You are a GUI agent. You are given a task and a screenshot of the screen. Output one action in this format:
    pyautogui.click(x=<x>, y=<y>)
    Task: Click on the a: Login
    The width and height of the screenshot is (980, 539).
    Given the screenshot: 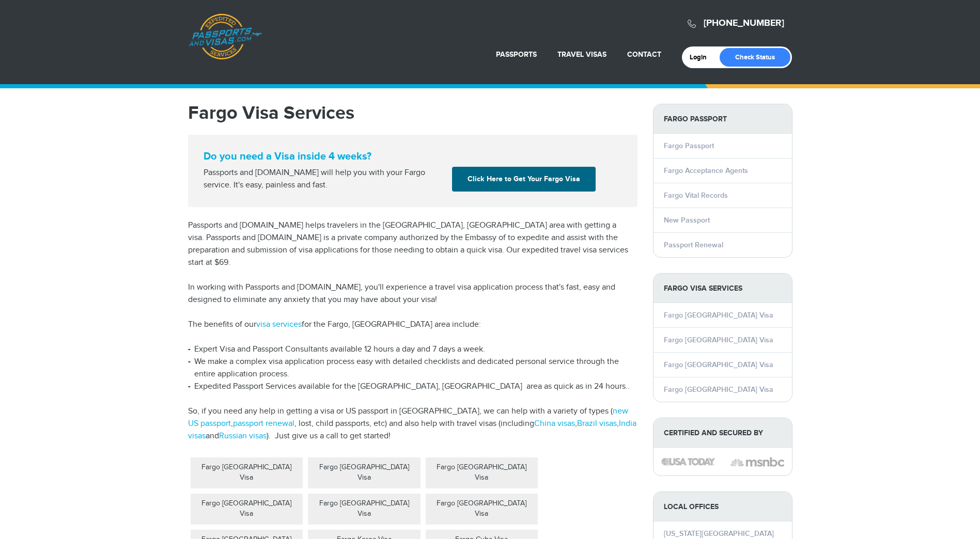 What is the action you would take?
    pyautogui.click(x=702, y=58)
    